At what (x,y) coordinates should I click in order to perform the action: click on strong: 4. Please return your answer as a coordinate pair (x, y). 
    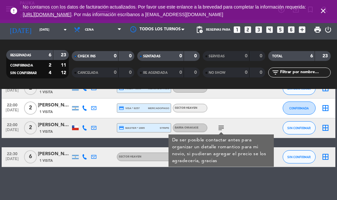
    Looking at the image, I should click on (50, 73).